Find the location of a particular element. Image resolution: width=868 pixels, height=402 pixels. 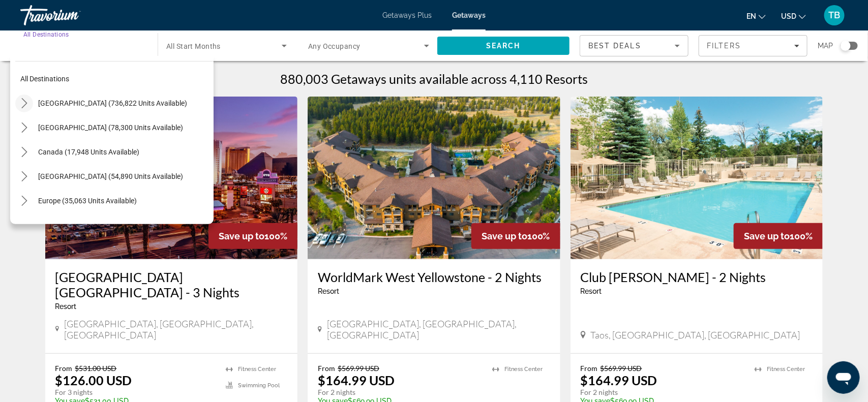

button: Select destination: All destinations is located at coordinates (115, 79).